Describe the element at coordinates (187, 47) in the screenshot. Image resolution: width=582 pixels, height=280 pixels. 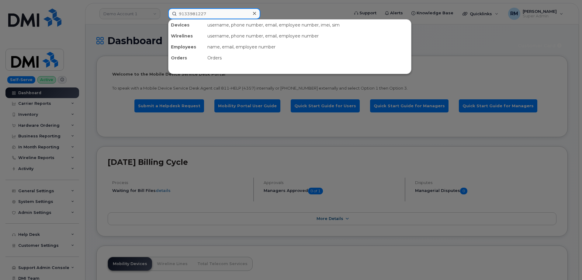
I see `div: Employees` at that location.